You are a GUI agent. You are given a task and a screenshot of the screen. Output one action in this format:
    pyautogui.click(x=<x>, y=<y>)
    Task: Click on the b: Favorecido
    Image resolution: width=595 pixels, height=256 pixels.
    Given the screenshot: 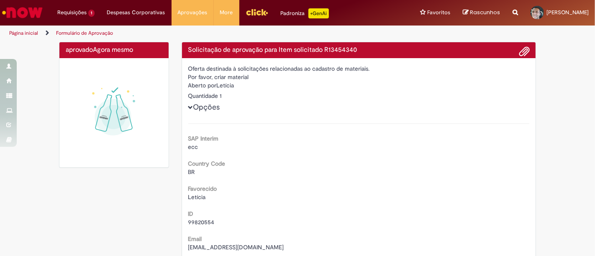 What is the action you would take?
    pyautogui.click(x=202, y=189)
    